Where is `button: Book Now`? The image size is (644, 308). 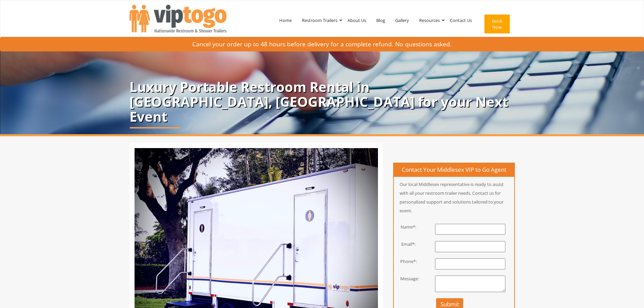 button: Book Now is located at coordinates (497, 24).